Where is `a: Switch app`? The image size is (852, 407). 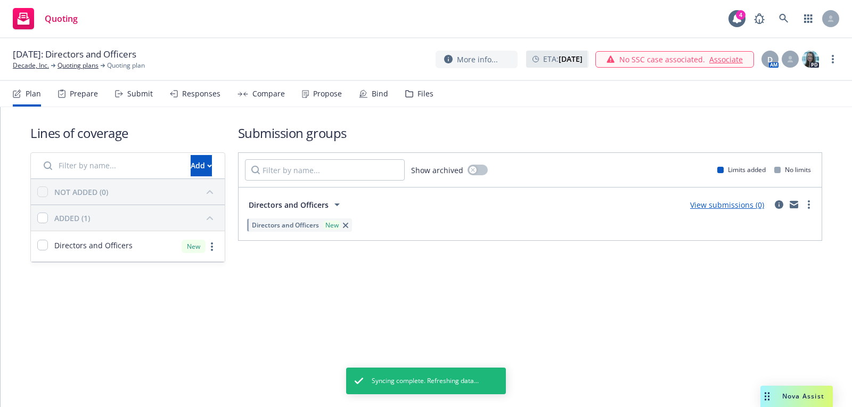
a: Switch app is located at coordinates (808, 19).